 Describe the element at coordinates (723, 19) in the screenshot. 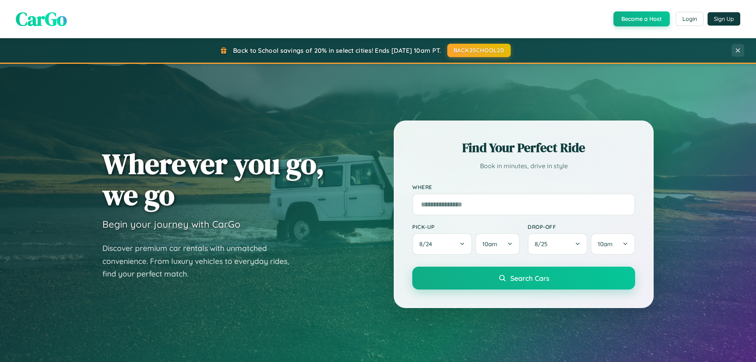

I see `button: Sign Up` at that location.